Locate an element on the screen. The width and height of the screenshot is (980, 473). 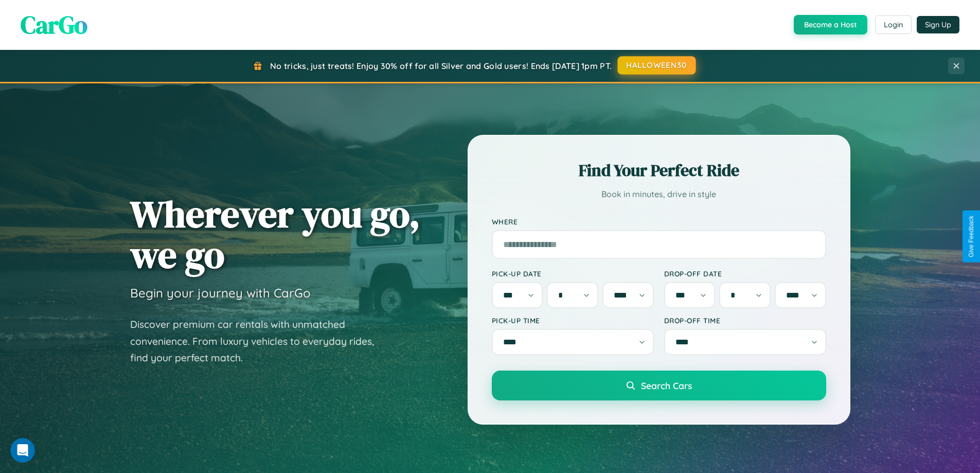
button: HALLOWEEN30 is located at coordinates (657, 65).